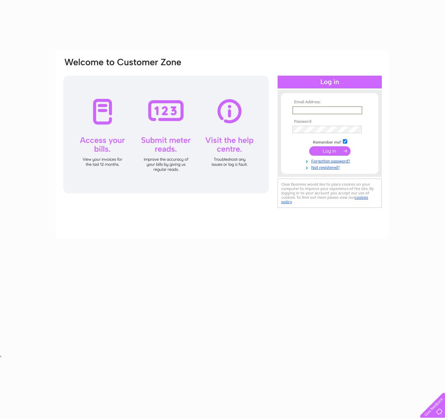 Image resolution: width=445 pixels, height=418 pixels. Describe the element at coordinates (330, 102) in the screenshot. I see `th: Email Address:` at that location.